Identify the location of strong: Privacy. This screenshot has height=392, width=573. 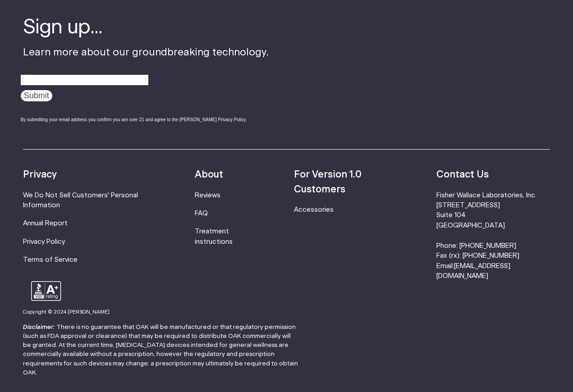
(39, 175).